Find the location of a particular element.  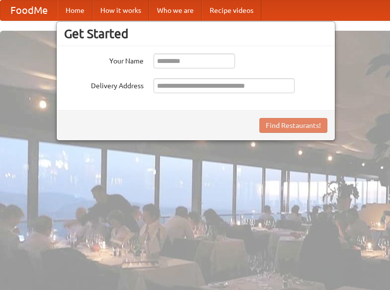

a: FoodMe is located at coordinates (29, 10).